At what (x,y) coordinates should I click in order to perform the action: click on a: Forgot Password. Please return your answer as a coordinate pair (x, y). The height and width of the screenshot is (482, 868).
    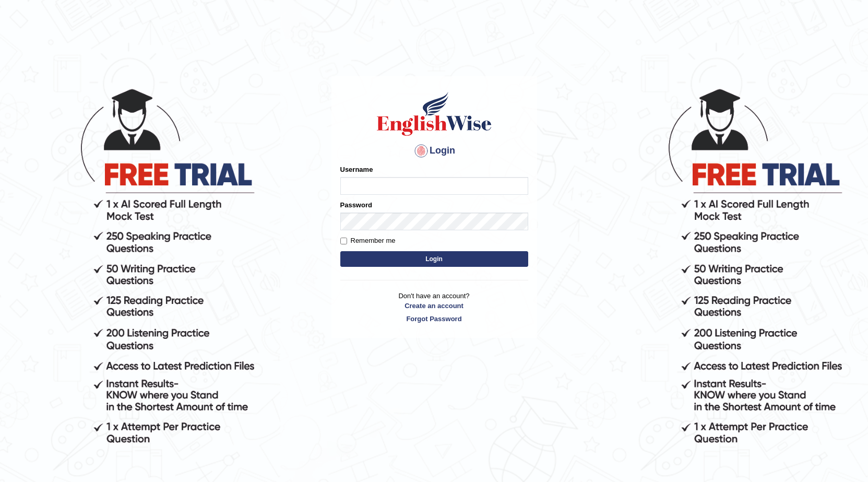
    Looking at the image, I should click on (434, 319).